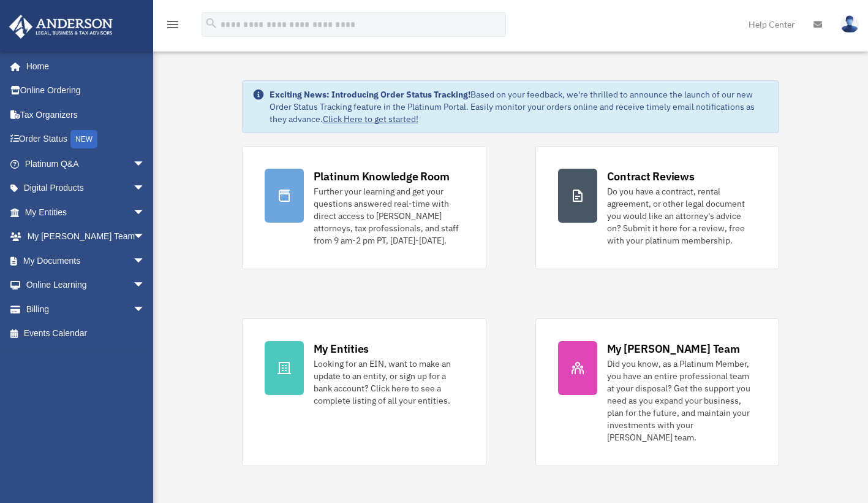 The width and height of the screenshot is (868, 503). Describe the element at coordinates (86, 309) in the screenshot. I see `a: Billingarrow_drop_down` at that location.